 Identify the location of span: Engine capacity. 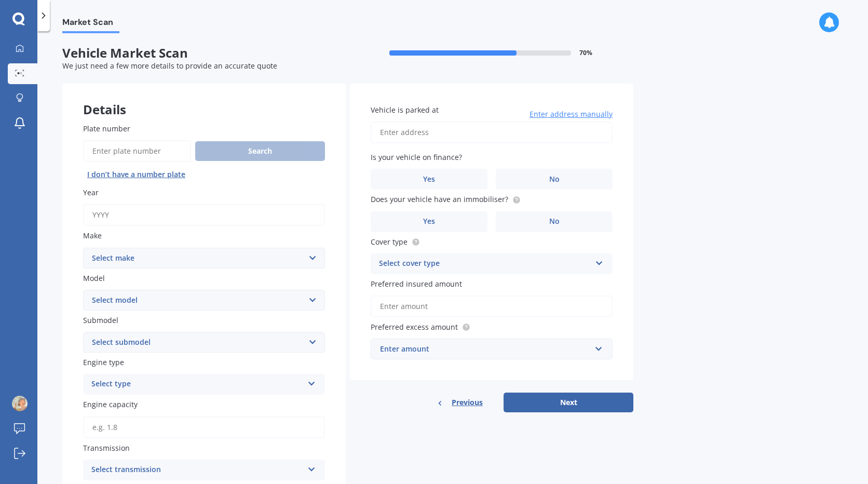
(110, 404).